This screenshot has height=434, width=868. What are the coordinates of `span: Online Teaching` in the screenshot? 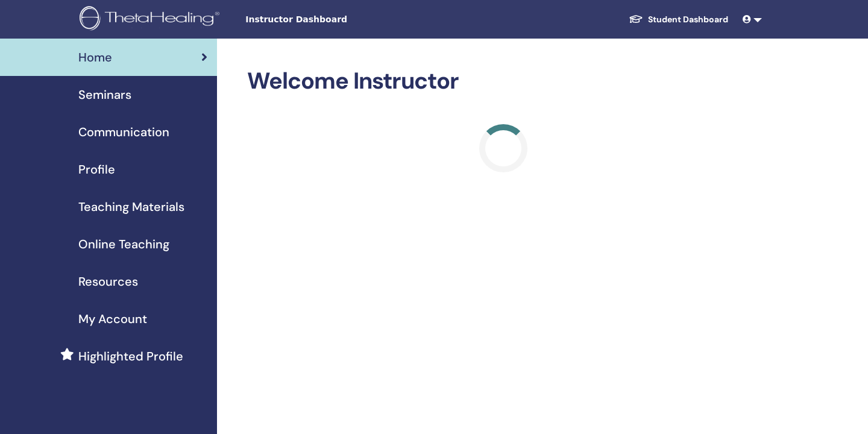 It's located at (124, 244).